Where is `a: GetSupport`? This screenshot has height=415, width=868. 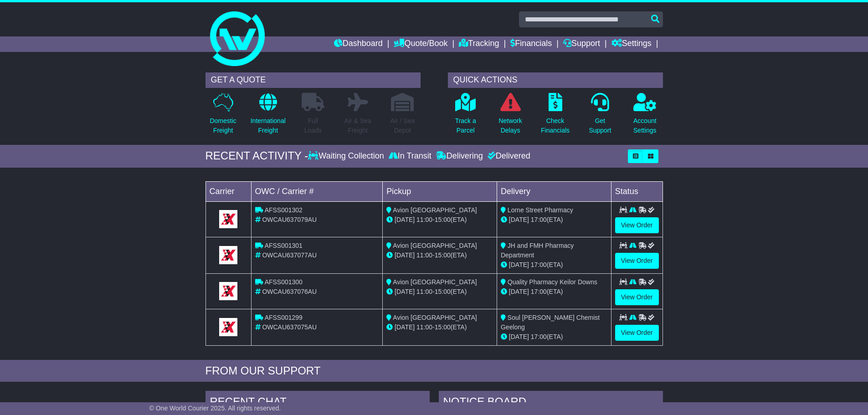
a: GetSupport is located at coordinates (600, 116).